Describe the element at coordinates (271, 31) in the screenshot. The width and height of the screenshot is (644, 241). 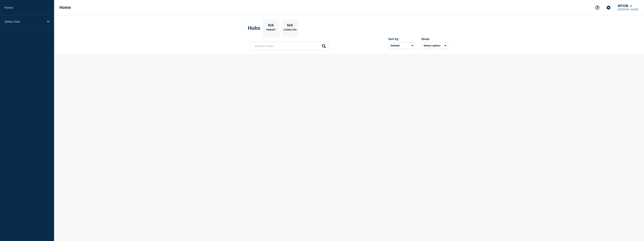
I see `p: Primary` at that location.